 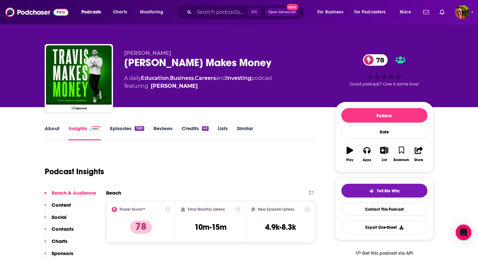 What do you see at coordinates (74, 172) in the screenshot?
I see `h1: Podcast Insights` at bounding box center [74, 172].